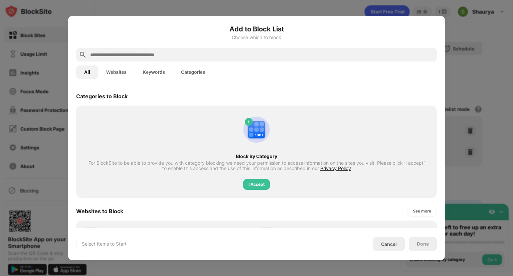 The height and width of the screenshot is (276, 513). I want to click on img: search.svg, so click(83, 55).